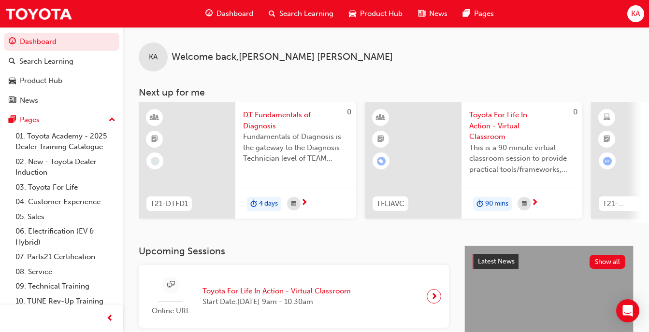 This screenshot has width=649, height=332. What do you see at coordinates (627, 311) in the screenshot?
I see `div: Open Intercom Messenger` at bounding box center [627, 311].